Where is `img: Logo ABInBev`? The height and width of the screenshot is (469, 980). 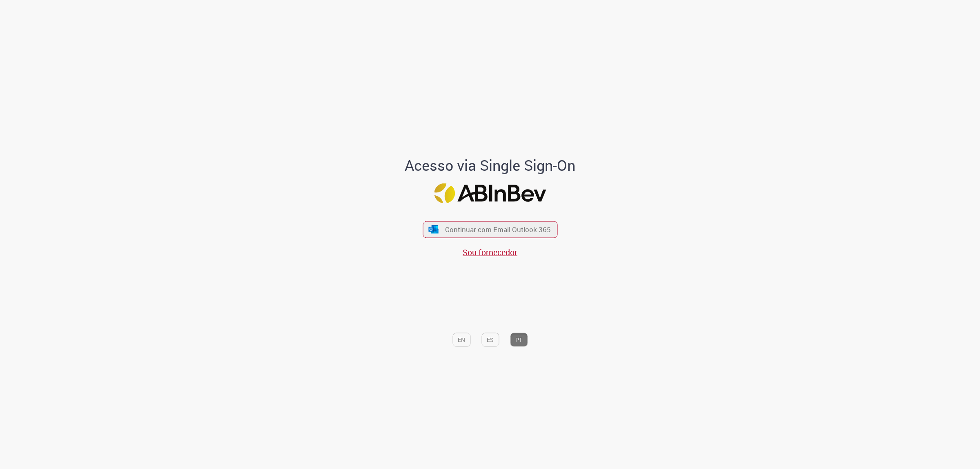 img: Logo ABInBev is located at coordinates (490, 192).